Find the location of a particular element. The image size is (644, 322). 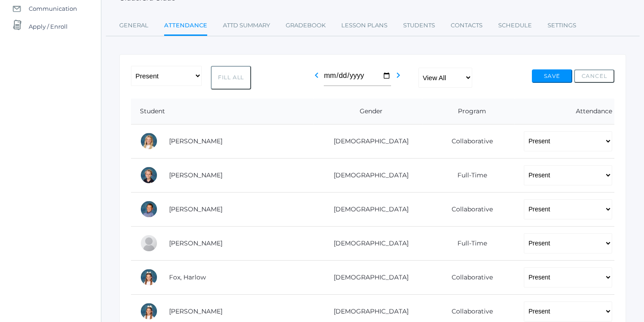

div: Bennett Burgh is located at coordinates (149, 209).